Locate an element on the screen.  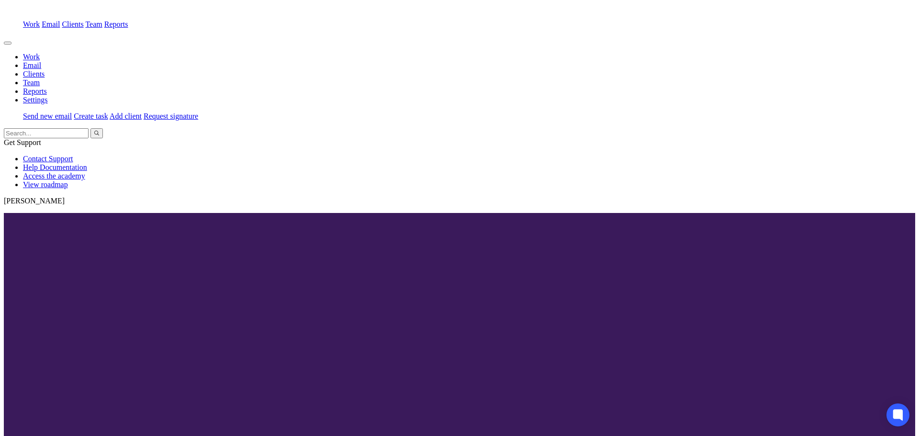
a: Request signature is located at coordinates (171, 116).